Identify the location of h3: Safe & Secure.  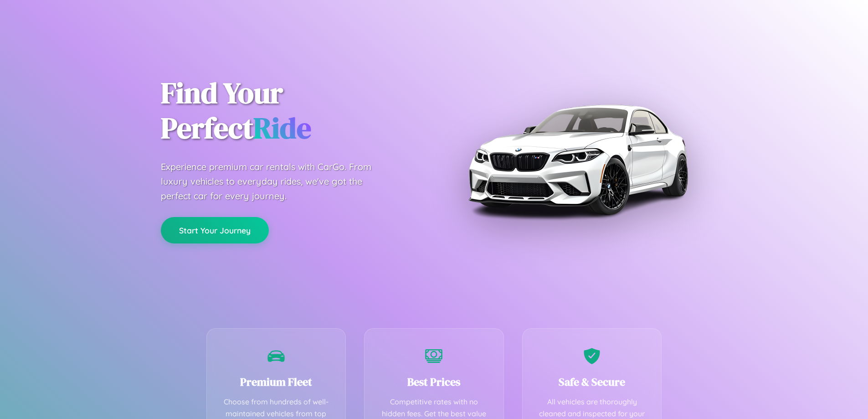
(592, 382).